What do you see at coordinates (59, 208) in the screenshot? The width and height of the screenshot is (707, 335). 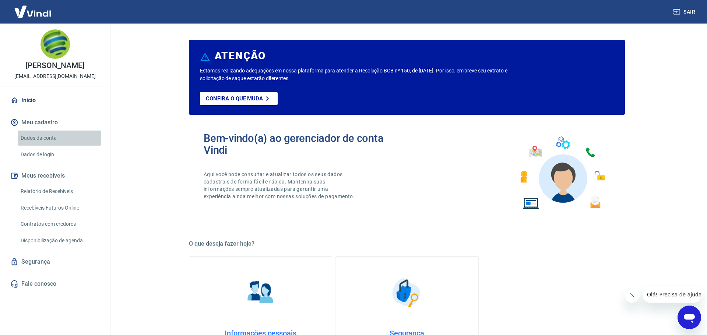 I see `a: Recebíveis Futuros Online` at bounding box center [59, 208].